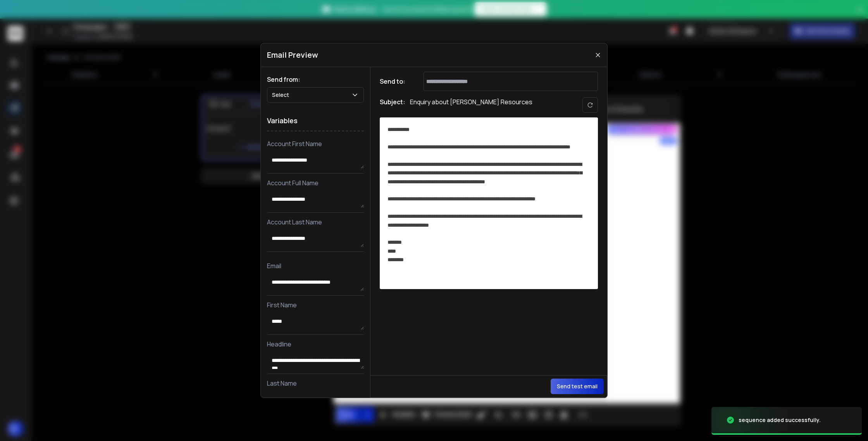  I want to click on button: Send test email, so click(577, 387).